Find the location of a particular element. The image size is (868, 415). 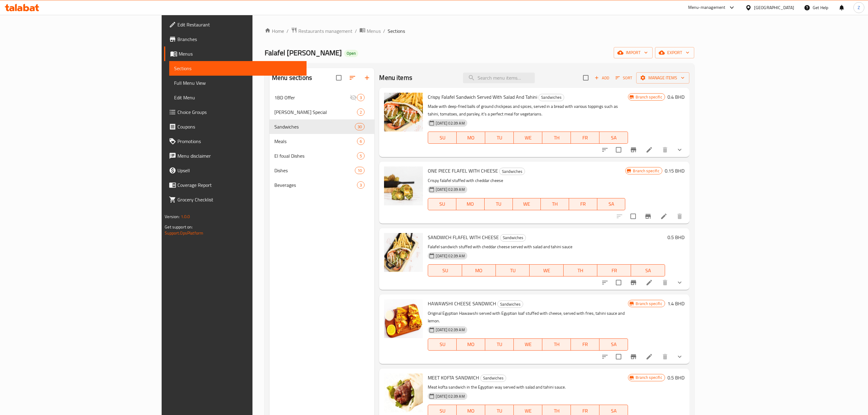

div: Dishes is located at coordinates (315, 171).